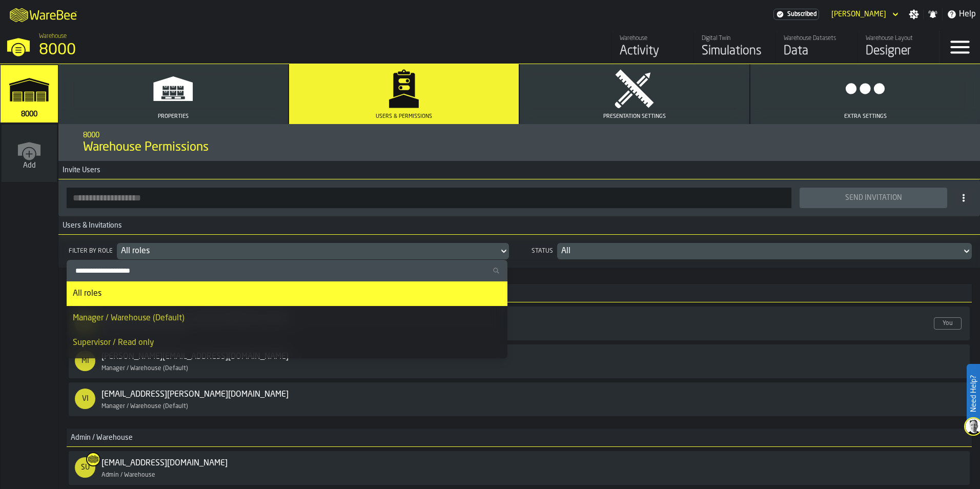 The height and width of the screenshot is (489, 980). I want to click on div: Supervisor / Read only, so click(287, 343).